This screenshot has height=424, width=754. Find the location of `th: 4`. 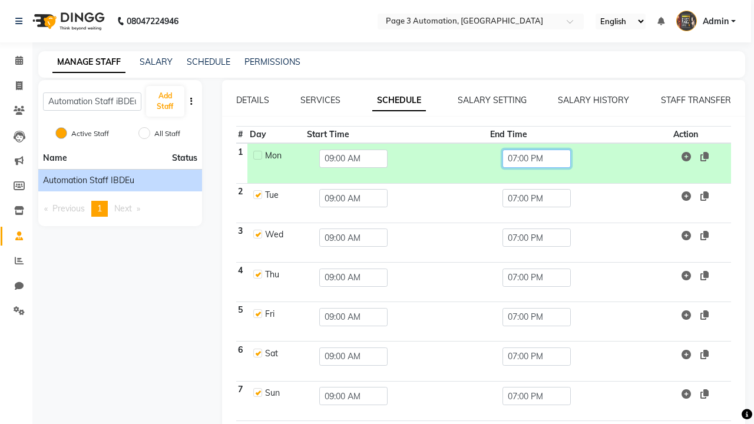

th: 4 is located at coordinates (242, 282).